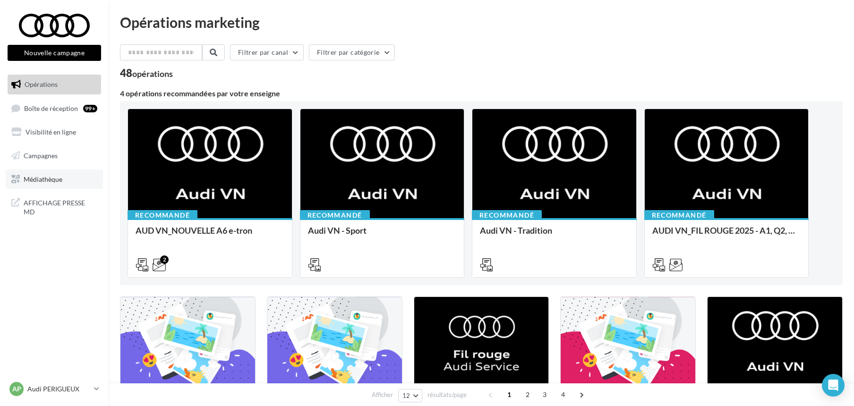 The height and width of the screenshot is (406, 854). What do you see at coordinates (554, 235) in the screenshot?
I see `div: Audi VN - Tradition` at bounding box center [554, 235].